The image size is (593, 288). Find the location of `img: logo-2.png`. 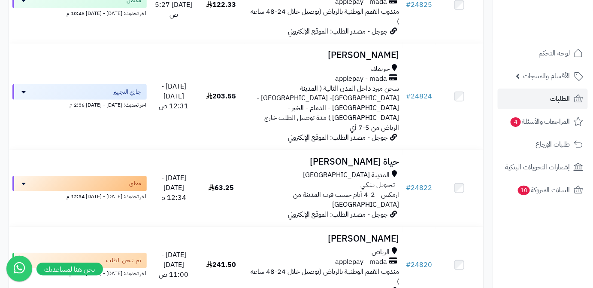

img: logo-2.png is located at coordinates (560, 31).